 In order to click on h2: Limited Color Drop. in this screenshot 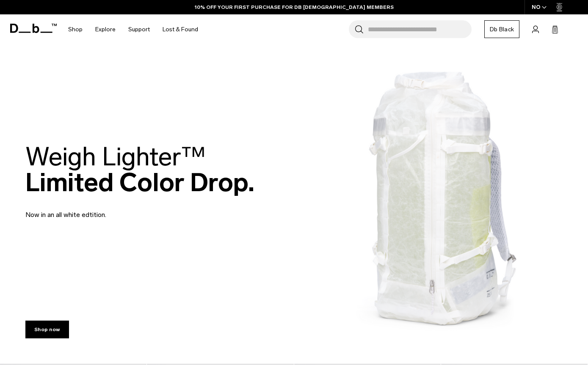, I will do `click(140, 170)`.